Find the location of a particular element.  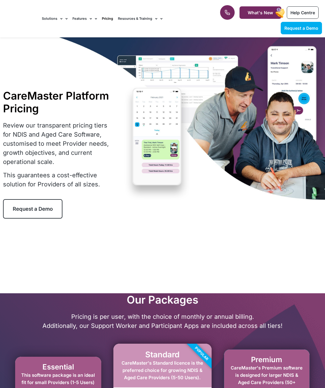

p: Review our transparent pricing tiers for NDIS and Aged Care Software, customised to meet Provider... is located at coordinates (57, 144).